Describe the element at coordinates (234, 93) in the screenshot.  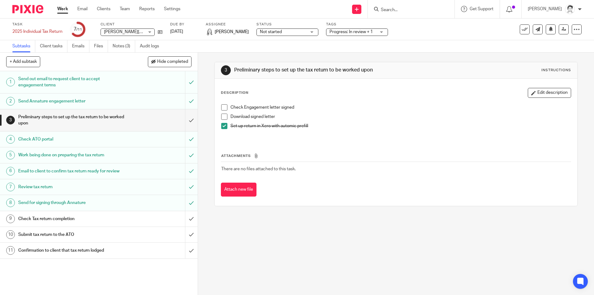
I see `p: Description` at that location.